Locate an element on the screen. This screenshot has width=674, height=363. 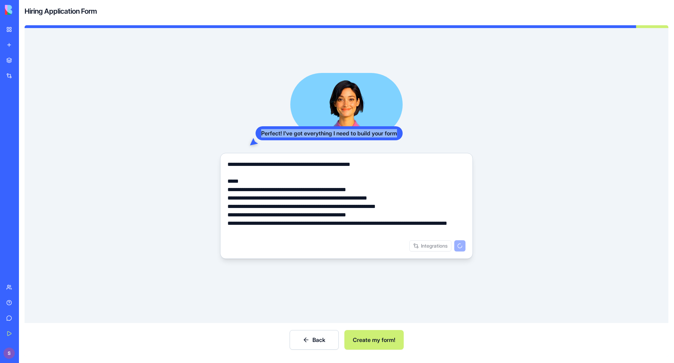
button: Back is located at coordinates (314, 340).